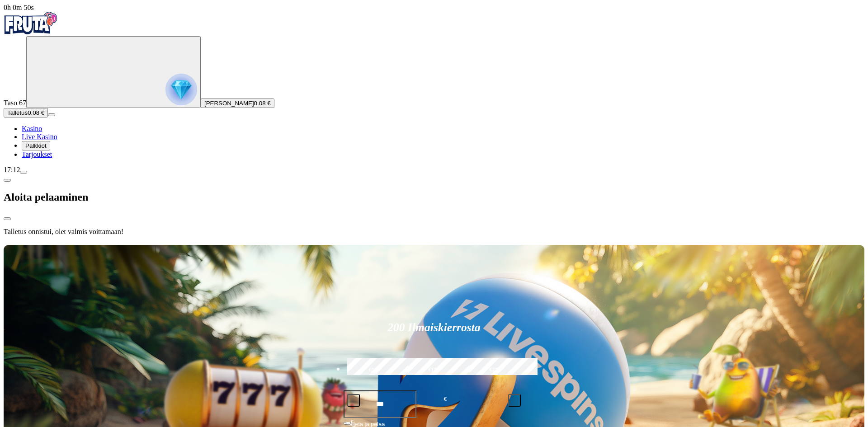 Image resolution: width=868 pixels, height=427 pixels. I want to click on span: Kasino, so click(32, 129).